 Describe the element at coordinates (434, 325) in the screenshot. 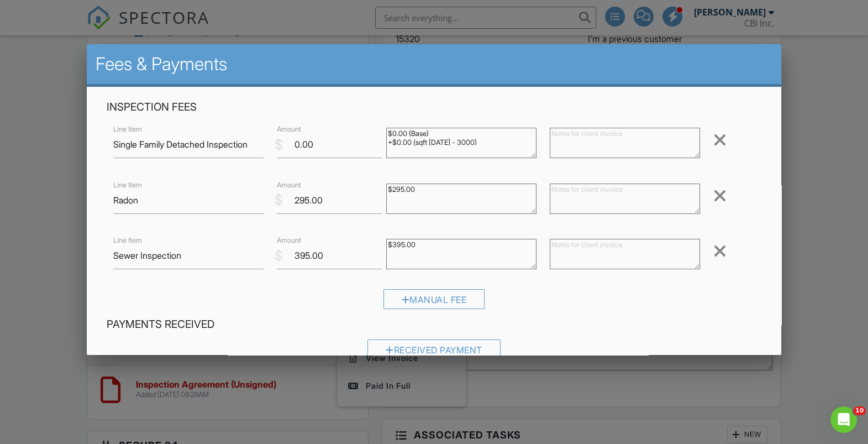

I see `h4: Payments Received` at that location.